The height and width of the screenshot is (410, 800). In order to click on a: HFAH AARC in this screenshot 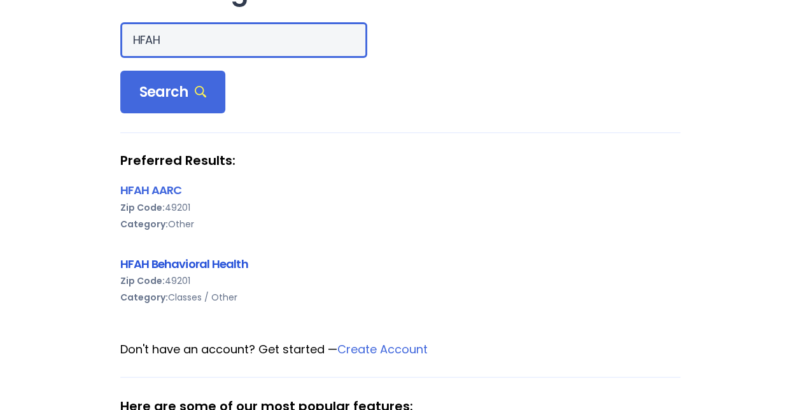, I will do `click(151, 190)`.